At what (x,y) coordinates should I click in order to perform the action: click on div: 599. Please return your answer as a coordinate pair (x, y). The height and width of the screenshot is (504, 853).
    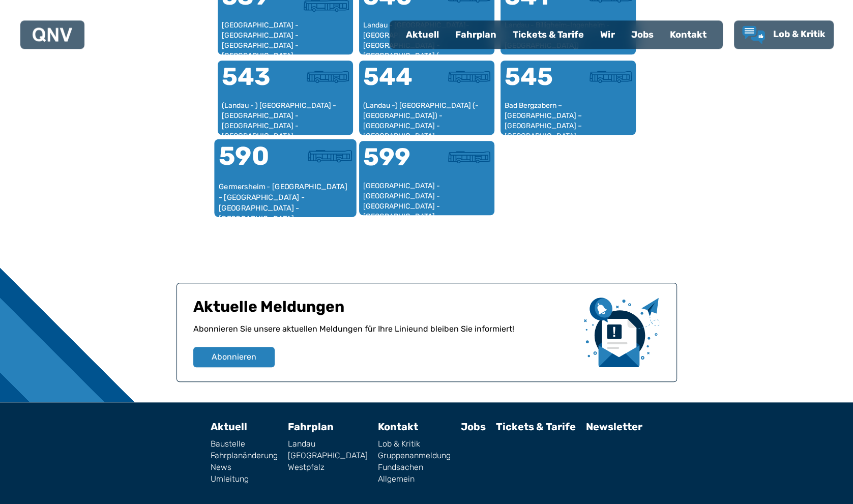
    Looking at the image, I should click on (395, 164).